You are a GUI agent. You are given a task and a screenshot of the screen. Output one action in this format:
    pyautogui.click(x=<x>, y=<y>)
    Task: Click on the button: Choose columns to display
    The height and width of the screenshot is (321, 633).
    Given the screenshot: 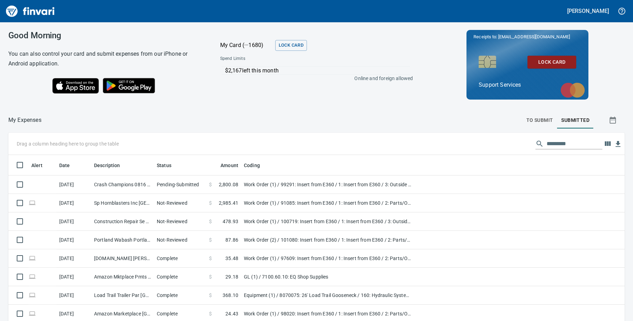 What is the action you would take?
    pyautogui.click(x=608, y=144)
    